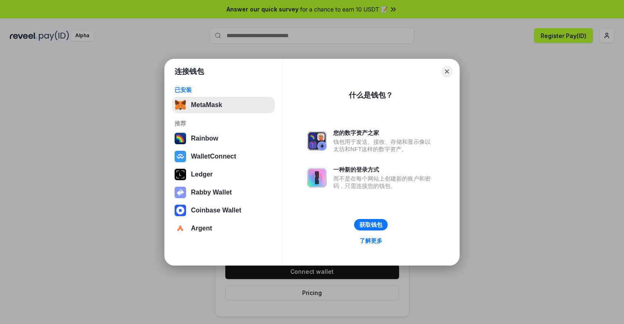  I want to click on button: WalletConnect, so click(223, 157).